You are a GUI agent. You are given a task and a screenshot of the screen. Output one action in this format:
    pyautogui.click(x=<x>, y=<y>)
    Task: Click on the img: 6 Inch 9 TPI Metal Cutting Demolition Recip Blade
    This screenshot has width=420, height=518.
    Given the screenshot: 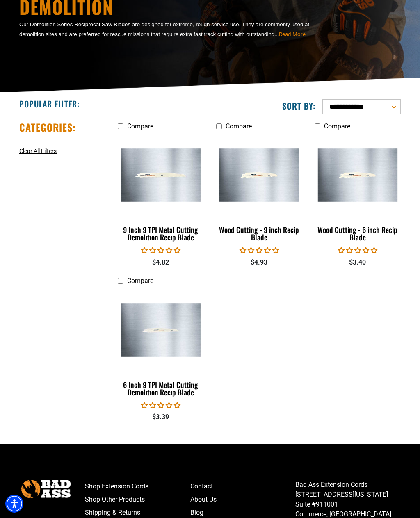 What is the action you would take?
    pyautogui.click(x=161, y=330)
    